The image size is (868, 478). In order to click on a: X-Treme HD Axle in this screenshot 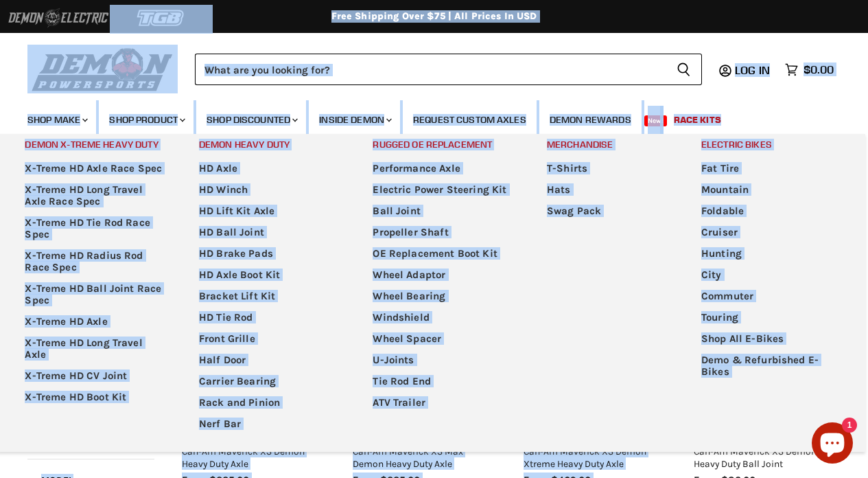, I will do `click(94, 321)`.